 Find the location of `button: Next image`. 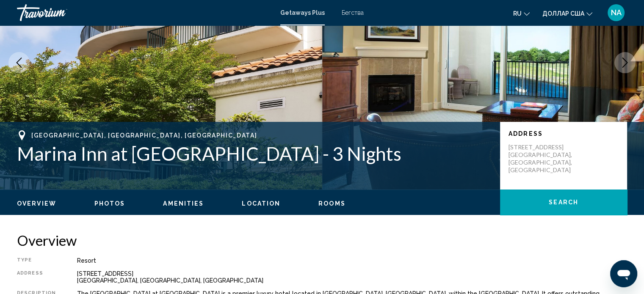

button: Next image is located at coordinates (625, 63).